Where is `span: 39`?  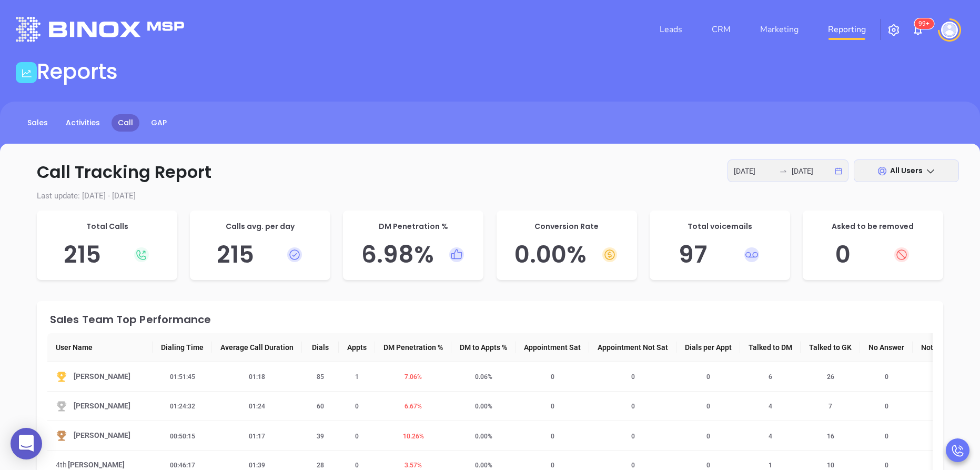
span: 39 is located at coordinates (320, 436).